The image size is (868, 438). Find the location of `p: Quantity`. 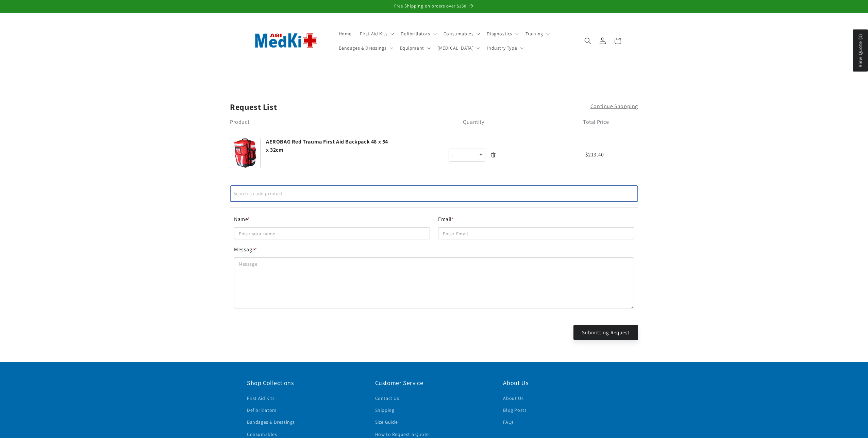

p: Quantity is located at coordinates (474, 122).